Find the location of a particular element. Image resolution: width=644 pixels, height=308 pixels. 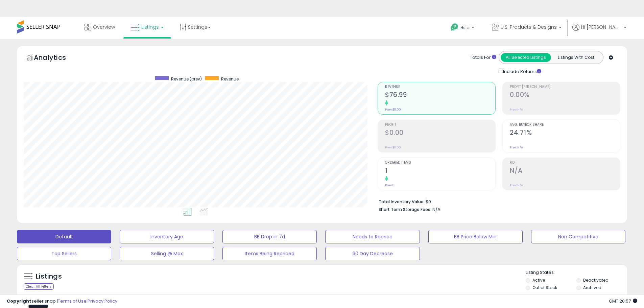

button: Non Competitive is located at coordinates (578, 236).